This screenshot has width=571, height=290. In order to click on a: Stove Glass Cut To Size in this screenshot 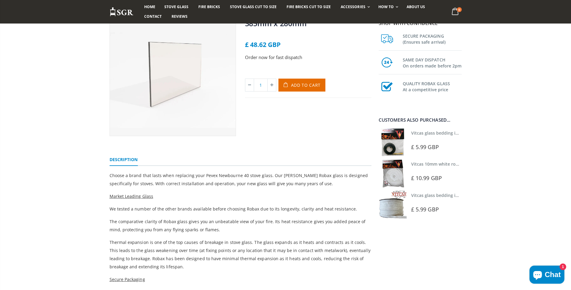, I will do `click(253, 7)`.